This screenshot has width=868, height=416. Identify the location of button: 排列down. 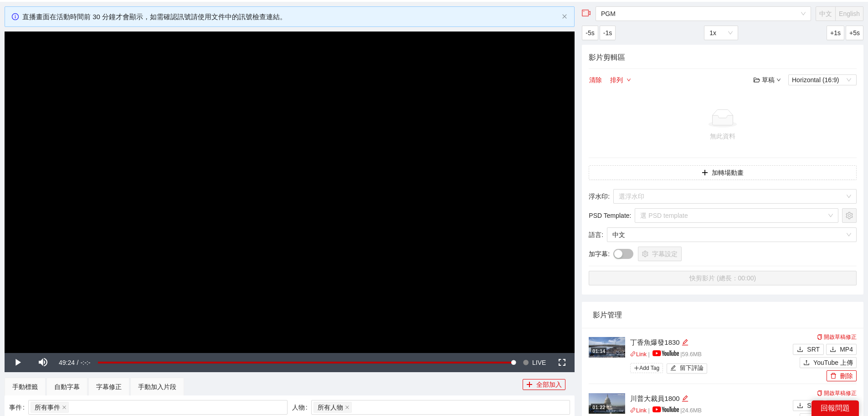
(621, 79).